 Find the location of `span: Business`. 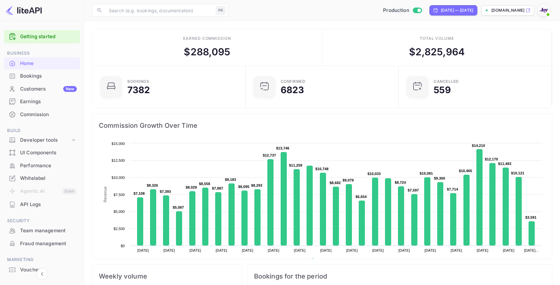

span: Business is located at coordinates (42, 53).